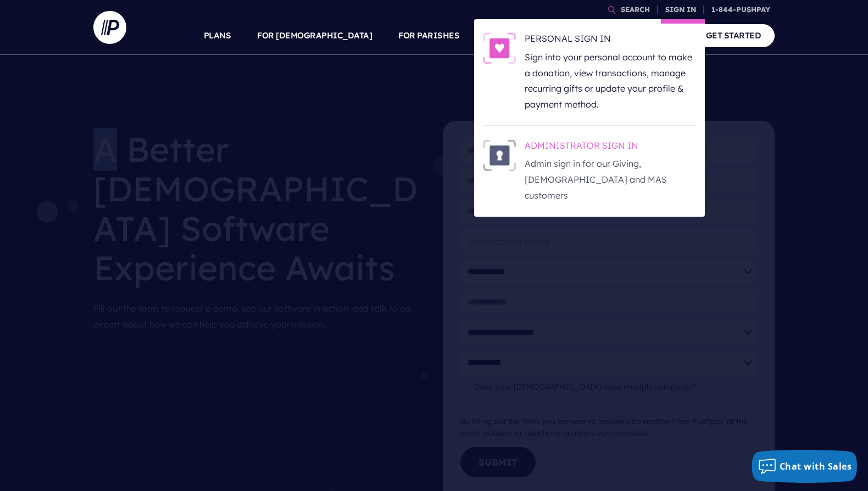  What do you see at coordinates (610, 40) in the screenshot?
I see `h6: PERSONAL SIGN IN` at bounding box center [610, 40].